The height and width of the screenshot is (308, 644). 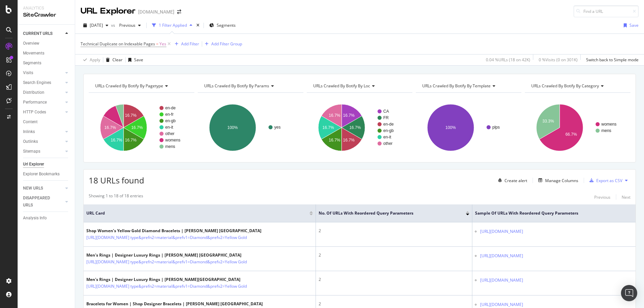 What do you see at coordinates (468, 86) in the screenshot?
I see `h4: URLs Crawled By Botify By template` at bounding box center [468, 86].